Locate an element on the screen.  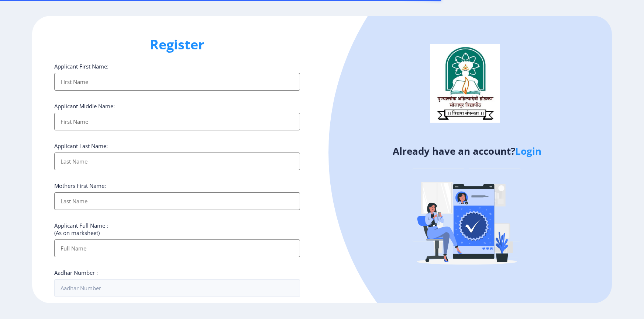
label: Applicant Middle Name: is located at coordinates (85, 106).